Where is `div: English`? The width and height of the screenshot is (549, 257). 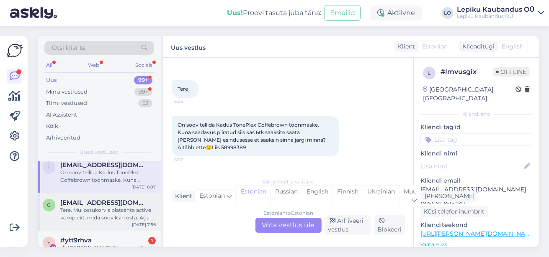
div: English is located at coordinates (317, 196).